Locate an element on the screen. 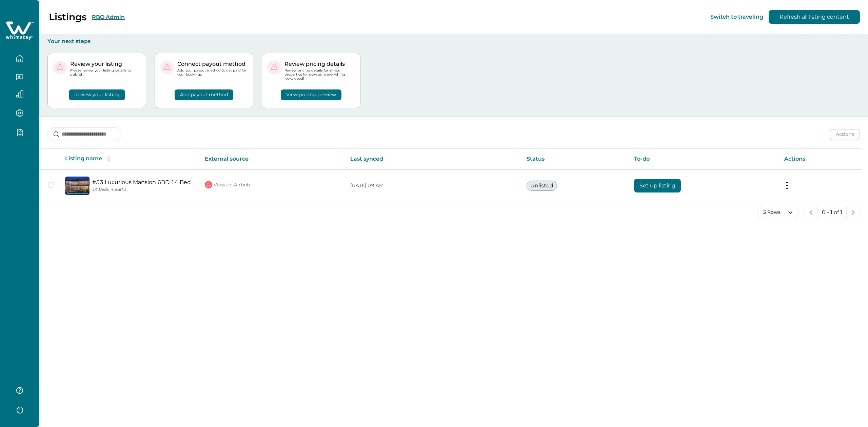 The image size is (868, 427). th: External source is located at coordinates (272, 159).